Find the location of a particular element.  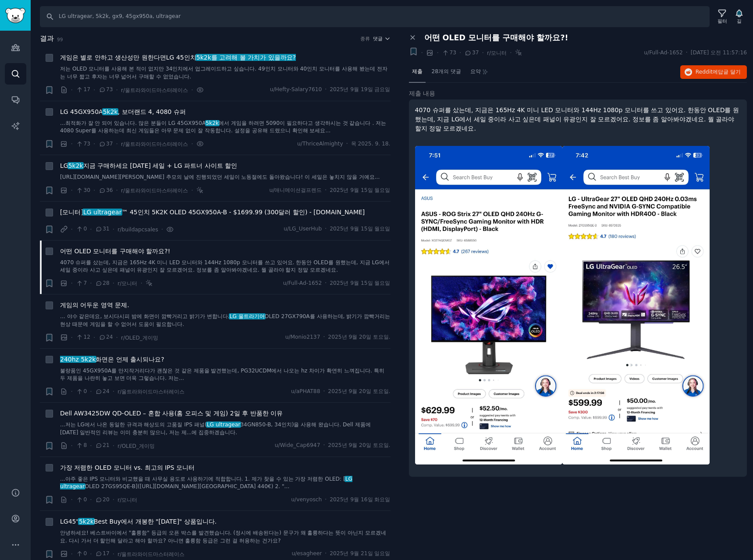

font: 30 is located at coordinates (86, 190).